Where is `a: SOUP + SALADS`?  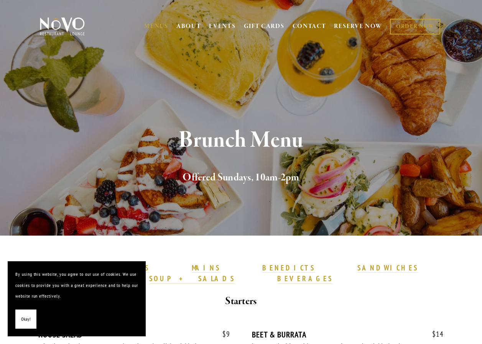 a: SOUP + SALADS is located at coordinates (192, 279).